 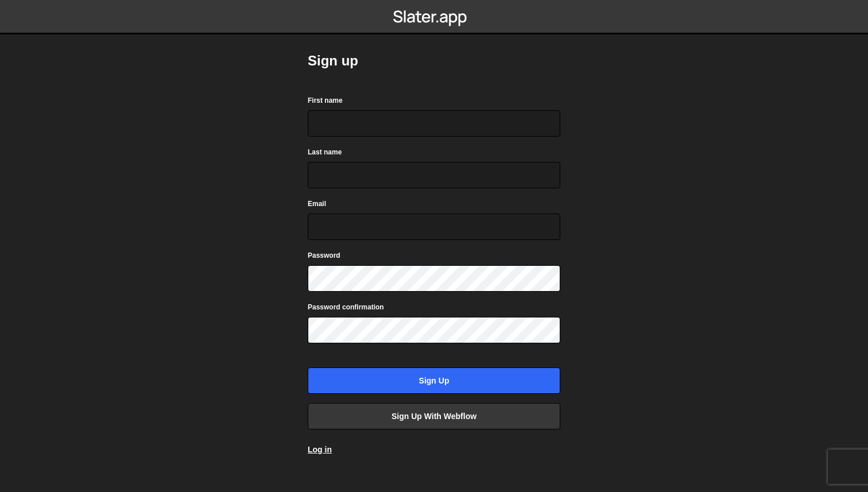 I want to click on a: Log in, so click(x=320, y=450).